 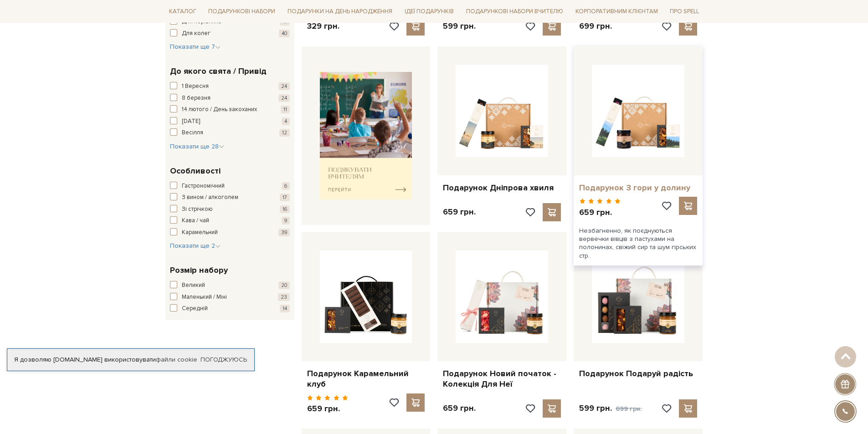 I want to click on span: 40, so click(x=285, y=34).